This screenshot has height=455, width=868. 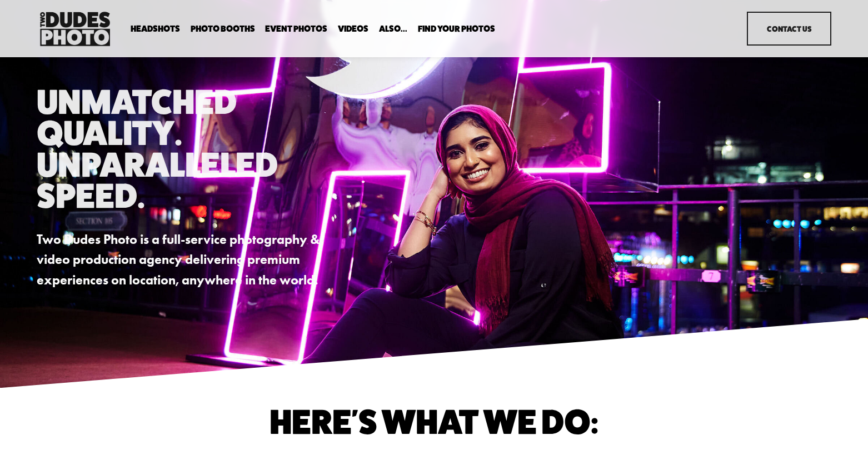 What do you see at coordinates (393, 29) in the screenshot?
I see `span: Also...` at bounding box center [393, 29].